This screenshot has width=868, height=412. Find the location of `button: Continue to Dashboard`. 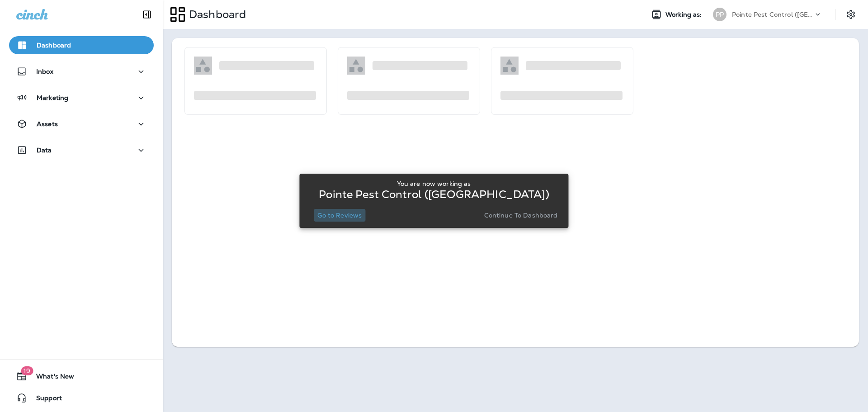

button: Continue to Dashboard is located at coordinates (521, 215).